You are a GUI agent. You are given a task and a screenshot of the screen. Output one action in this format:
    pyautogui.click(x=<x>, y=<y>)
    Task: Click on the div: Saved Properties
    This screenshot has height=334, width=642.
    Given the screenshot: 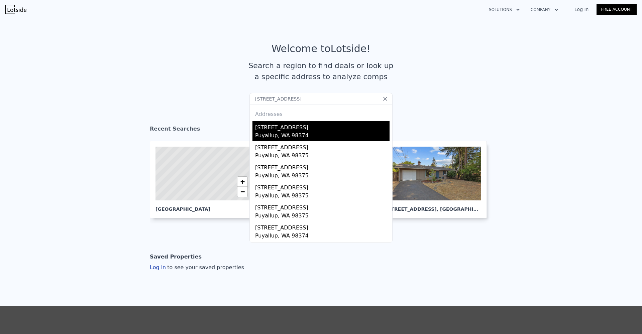 What is the action you would take?
    pyautogui.click(x=175, y=257)
    